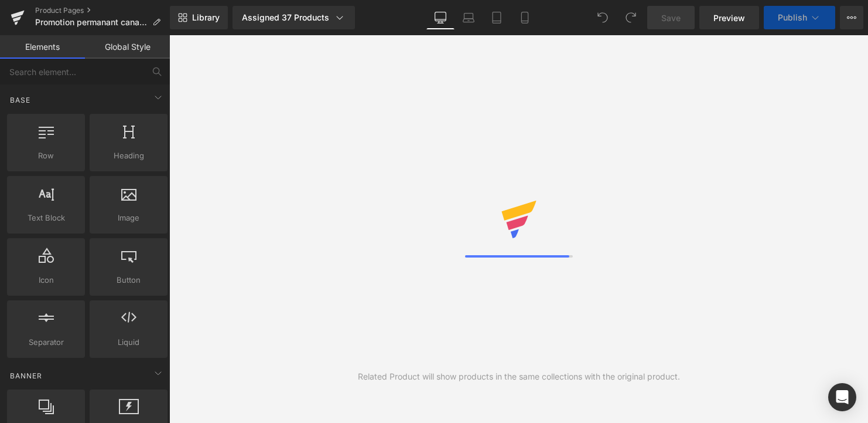 This screenshot has width=868, height=423. Describe the element at coordinates (199, 18) in the screenshot. I see `a: New Library` at that location.